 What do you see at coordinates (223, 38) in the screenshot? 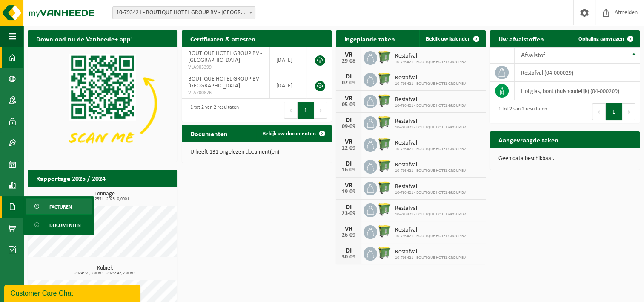
I see `h2: Certificaten & attesten` at bounding box center [223, 38].